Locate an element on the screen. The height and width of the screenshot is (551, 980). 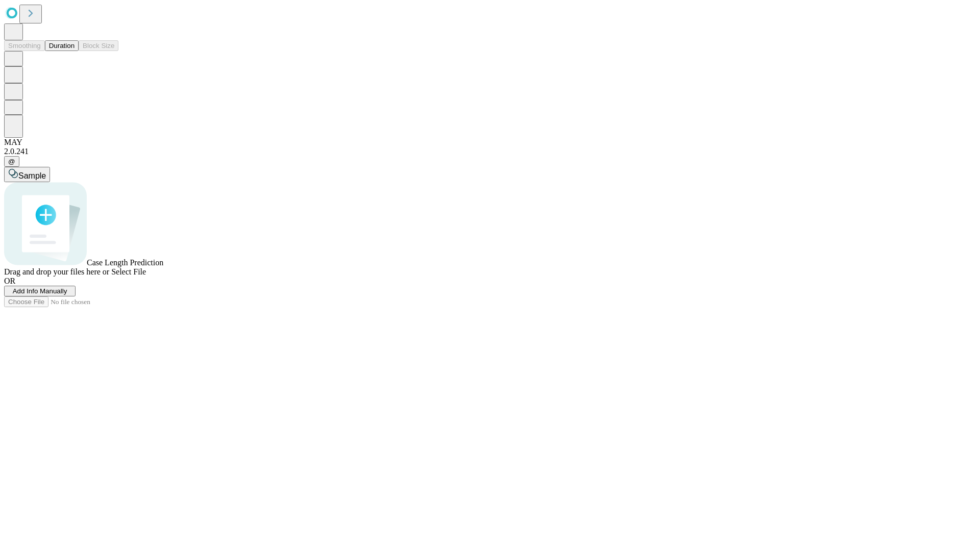
span: Select File is located at coordinates (128, 271).